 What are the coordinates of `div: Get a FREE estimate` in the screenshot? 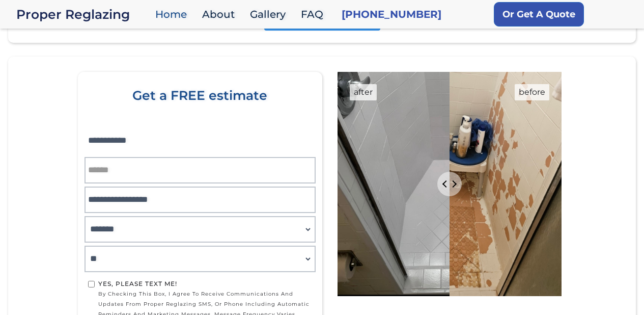 It's located at (200, 110).